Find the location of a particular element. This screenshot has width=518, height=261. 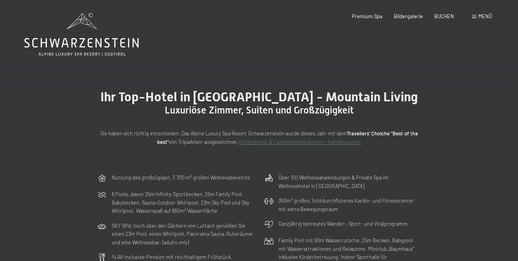

a: Bildergalerie is located at coordinates (409, 16).